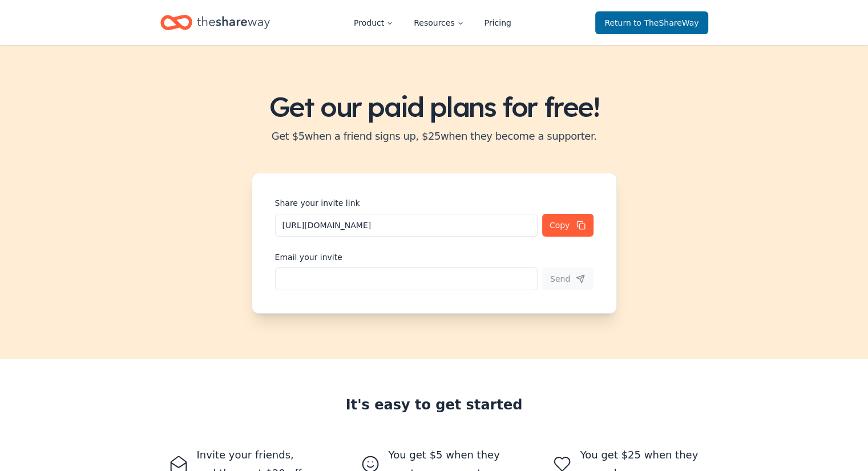 The height and width of the screenshot is (471, 868). Describe the element at coordinates (651, 23) in the screenshot. I see `a: Returnto TheShareWay` at that location.